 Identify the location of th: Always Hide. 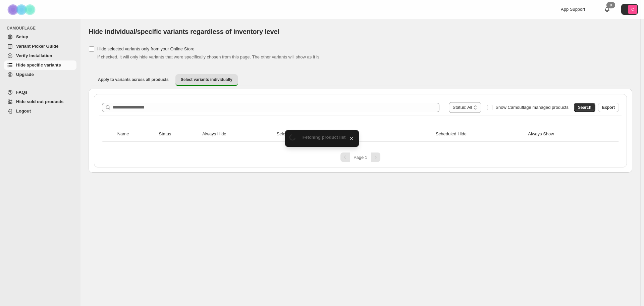
(238, 134).